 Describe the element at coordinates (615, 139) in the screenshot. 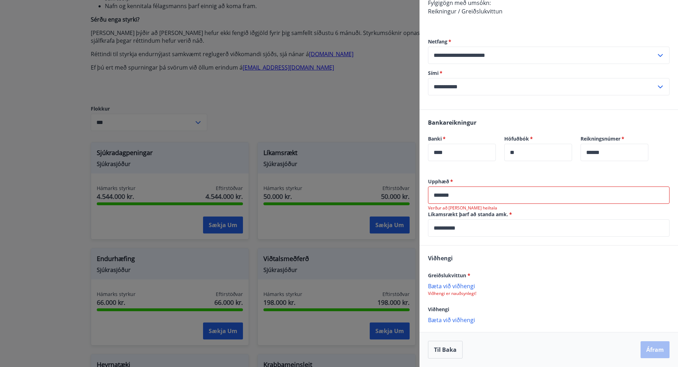

I see `label: Reikningsnúmer` at that location.